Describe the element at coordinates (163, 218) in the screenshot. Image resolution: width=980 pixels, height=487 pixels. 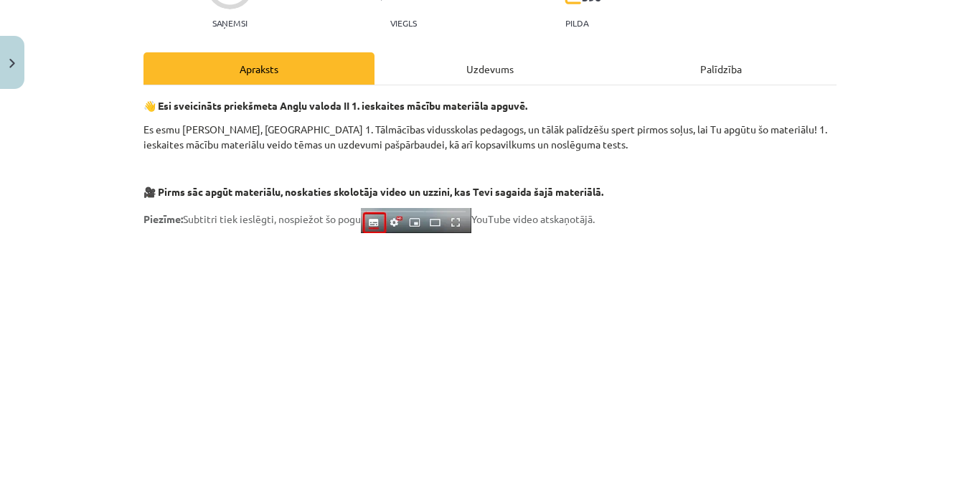
I see `strong: Piezīme:` at that location.